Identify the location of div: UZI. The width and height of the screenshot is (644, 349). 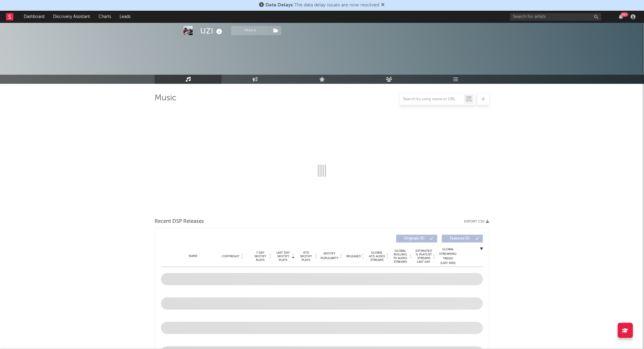
(212, 31).